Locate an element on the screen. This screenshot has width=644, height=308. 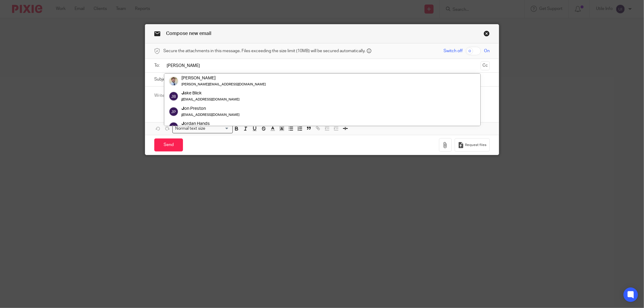
span: On is located at coordinates (487, 51).